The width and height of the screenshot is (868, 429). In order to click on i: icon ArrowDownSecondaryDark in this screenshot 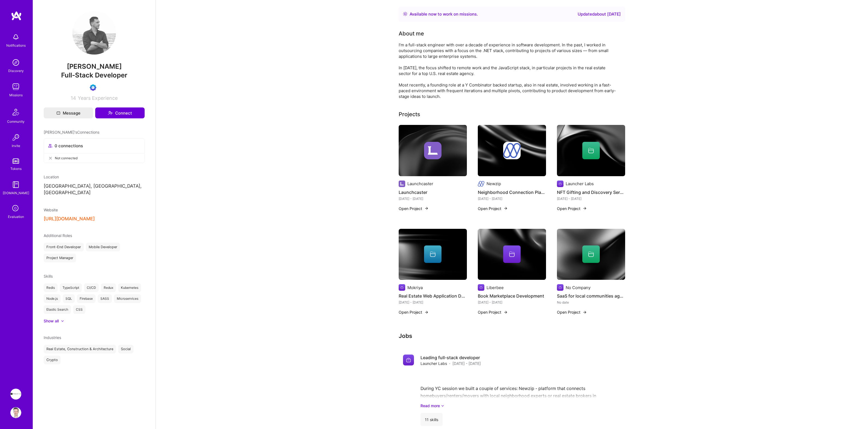, I will do `click(443, 406)`.